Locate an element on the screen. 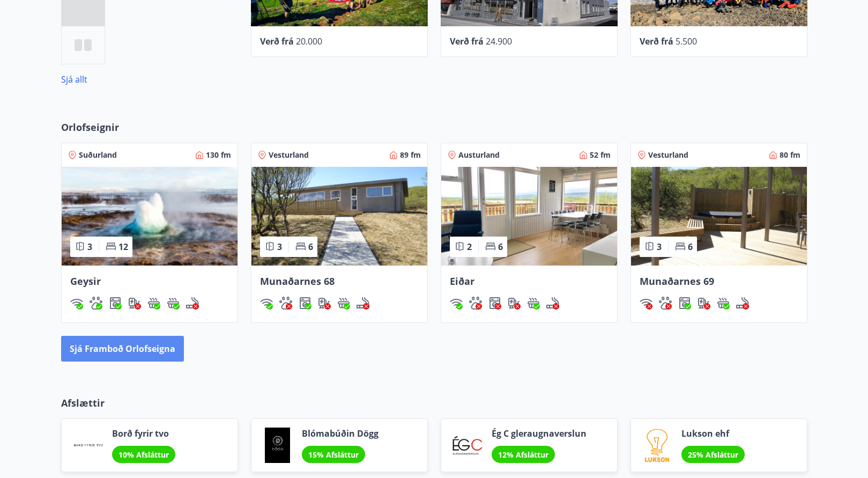 The image size is (868, 478). span: Munaðarnes 68 is located at coordinates (297, 281).